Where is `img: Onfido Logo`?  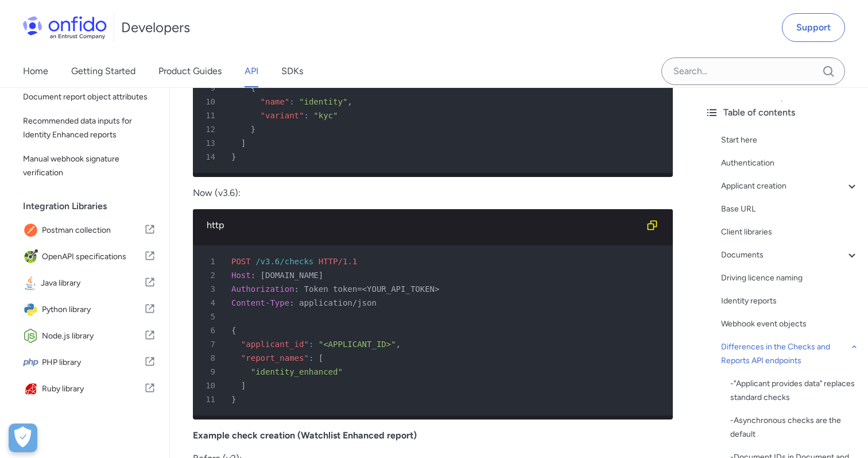
img: Onfido Logo is located at coordinates (65, 28).